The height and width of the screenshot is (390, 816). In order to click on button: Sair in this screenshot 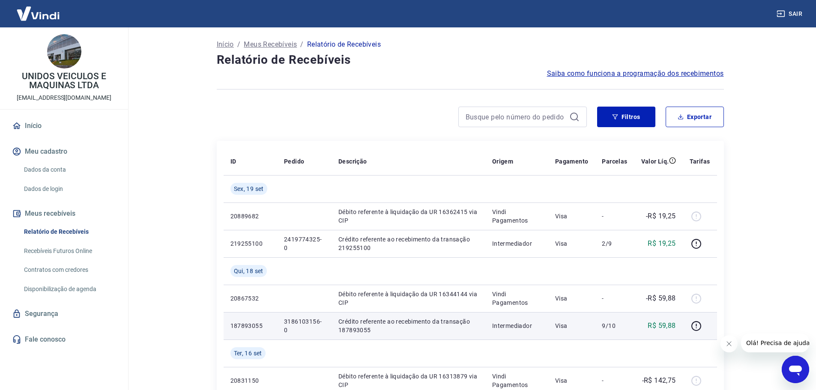, I will do `click(790, 14)`.